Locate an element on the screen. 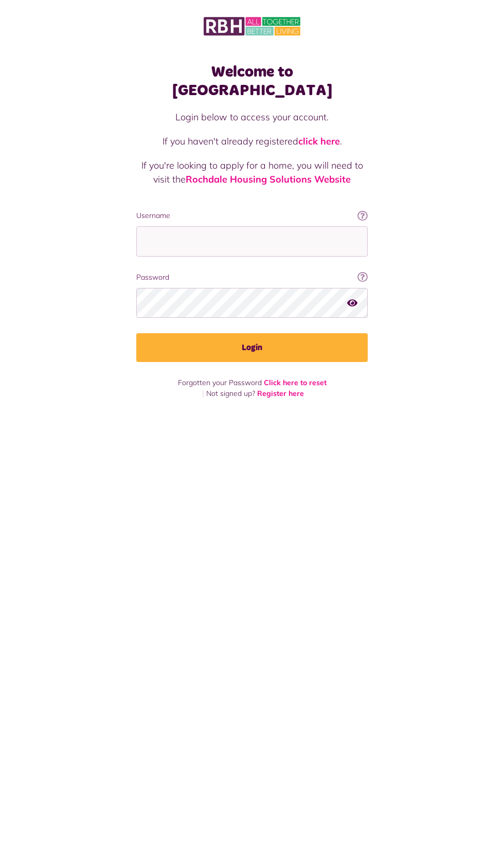 This screenshot has width=504, height=868. button: Login is located at coordinates (252, 348).